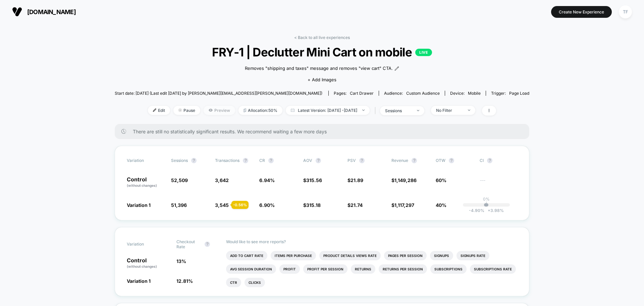 The width and height of the screenshot is (644, 306). I want to click on div: Pages:, so click(353, 93).